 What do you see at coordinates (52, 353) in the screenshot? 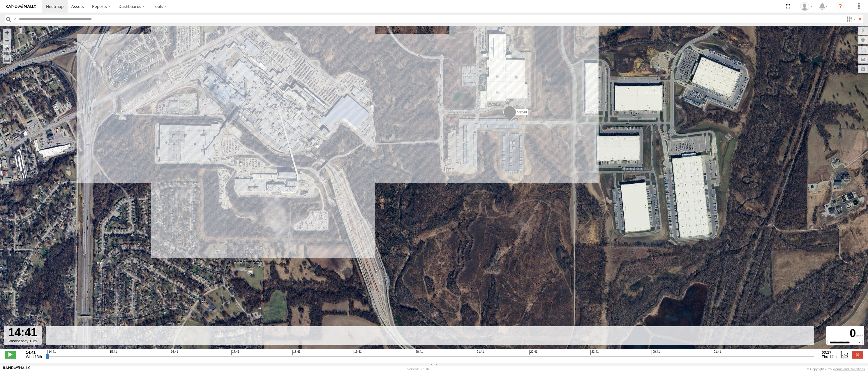
I see `span: 14:41` at bounding box center [52, 353].